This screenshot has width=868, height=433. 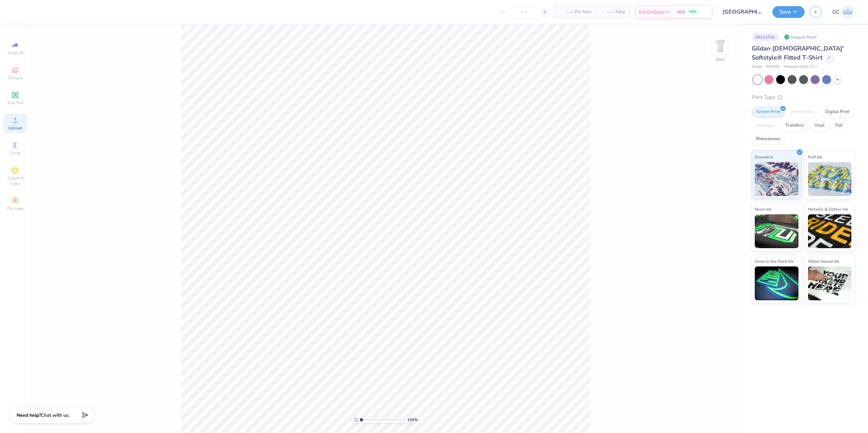 I want to click on div: Foil, so click(x=839, y=126).